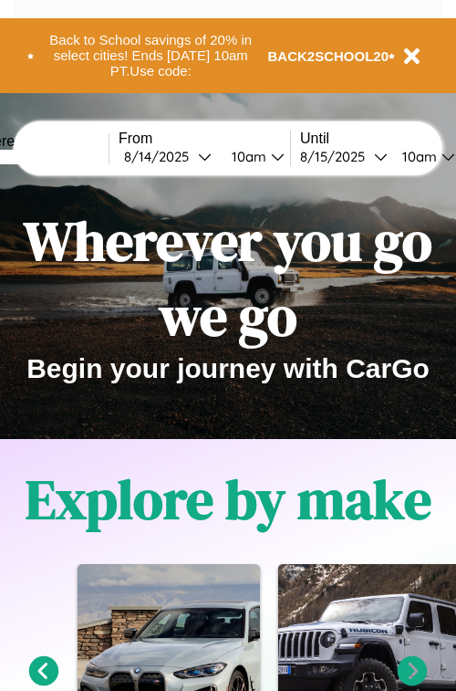 This screenshot has height=691, width=456. Describe the element at coordinates (161, 156) in the screenshot. I see `div: 8 / 14 / 2025` at that location.